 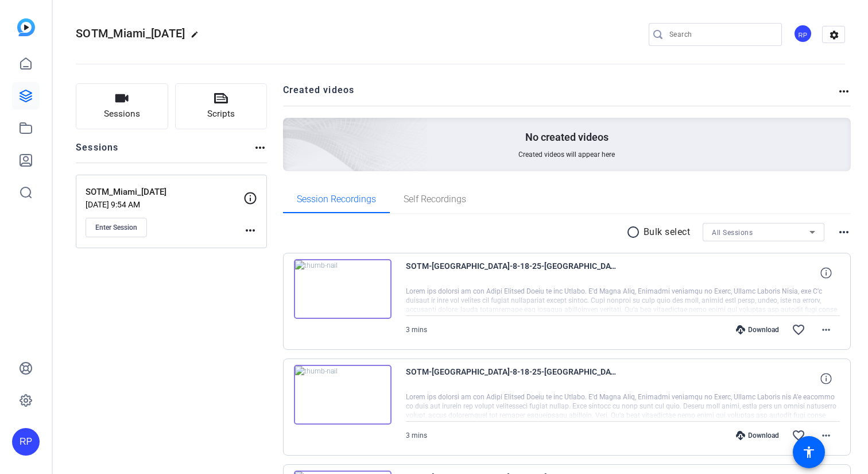 I want to click on input: Search, so click(x=721, y=34).